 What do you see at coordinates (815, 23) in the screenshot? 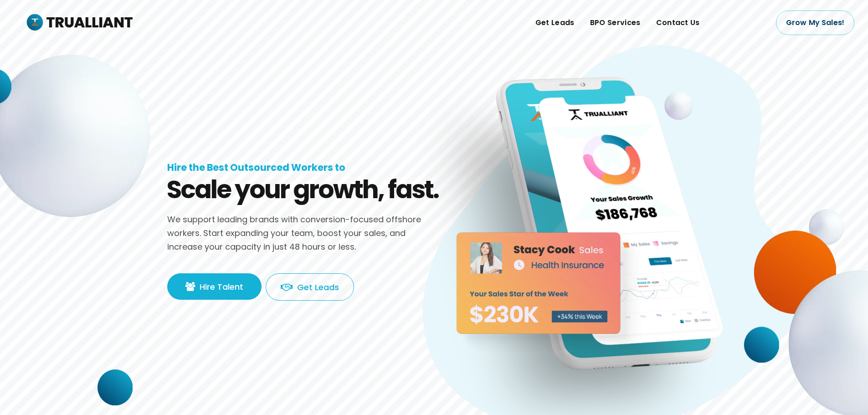
I see `a: Grow My Sales!` at bounding box center [815, 23].